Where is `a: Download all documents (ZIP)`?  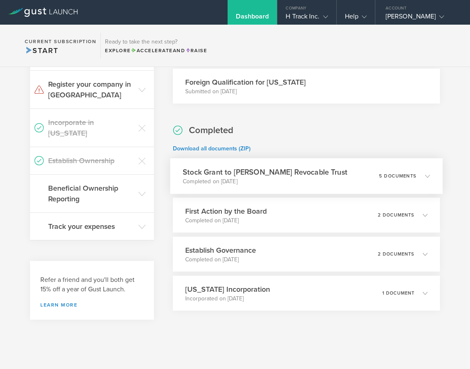
a: Download all documents (ZIP) is located at coordinates (211, 148).